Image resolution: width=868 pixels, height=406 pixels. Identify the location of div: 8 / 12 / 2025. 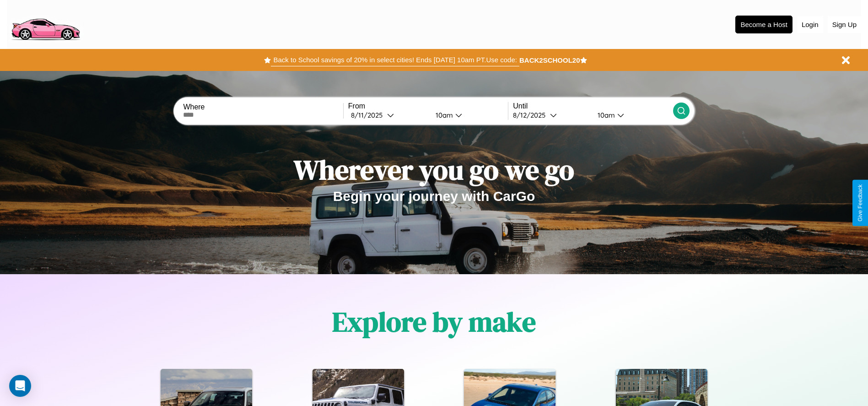
(532, 115).